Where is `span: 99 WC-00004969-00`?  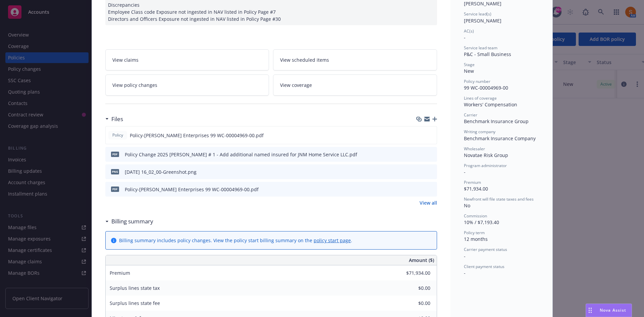 span: 99 WC-00004969-00 is located at coordinates (486, 88).